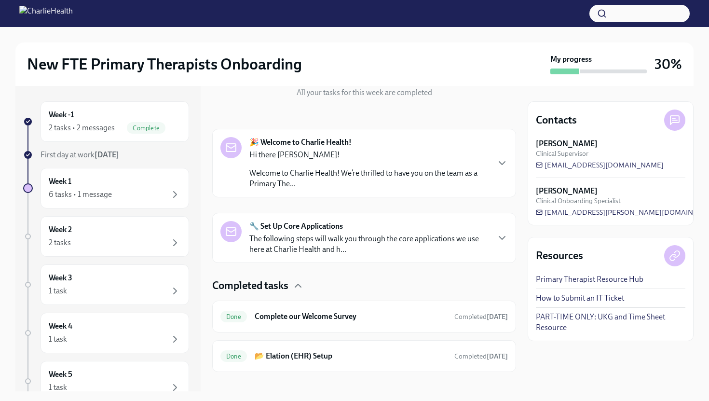 This screenshot has width=709, height=401. I want to click on h6: 📂 Elation (EHR) Setup, so click(351, 356).